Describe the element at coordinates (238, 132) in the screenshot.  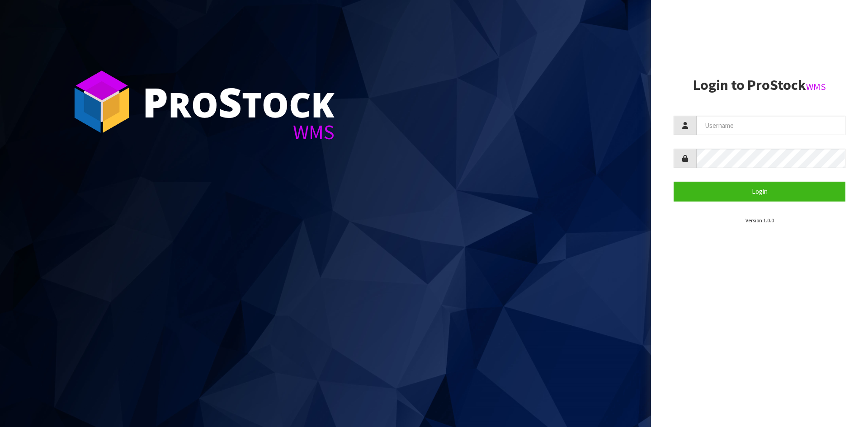
I see `div: WMS` at that location.